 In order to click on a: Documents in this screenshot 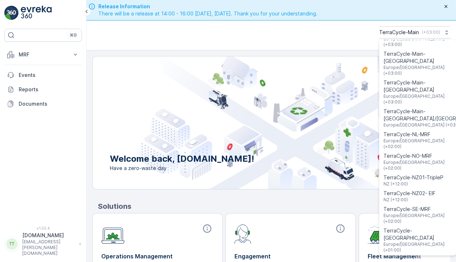, I will do `click(43, 104)`.